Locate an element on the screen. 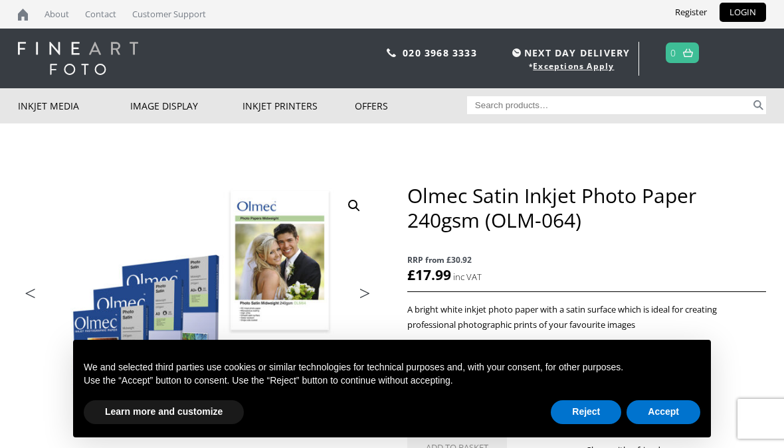 Image resolution: width=784 pixels, height=448 pixels. input: Search products… is located at coordinates (609, 105).